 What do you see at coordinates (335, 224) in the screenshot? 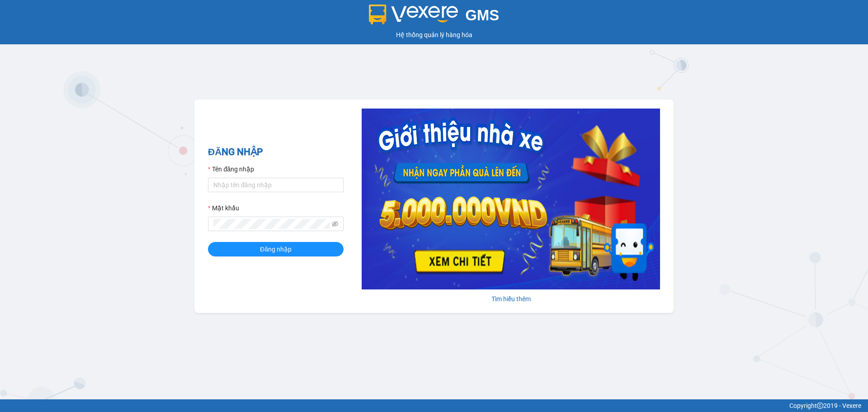
I see `span: eye-invisible` at bounding box center [335, 224].